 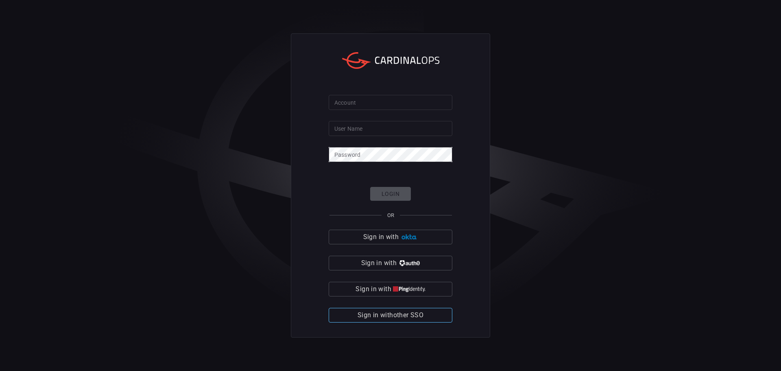 What do you see at coordinates (391, 128) in the screenshot?
I see `input: Type your user name` at bounding box center [391, 128].